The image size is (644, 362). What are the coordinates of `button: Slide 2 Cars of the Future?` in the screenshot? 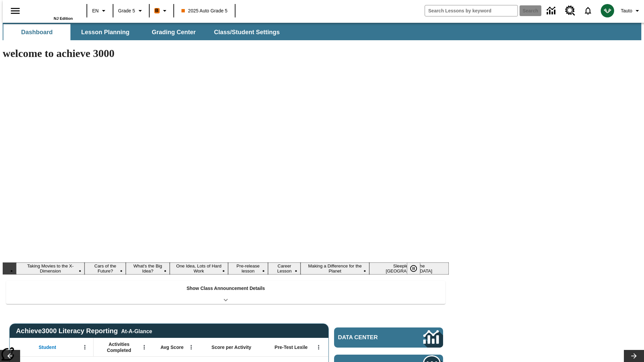 It's located at (105, 268).